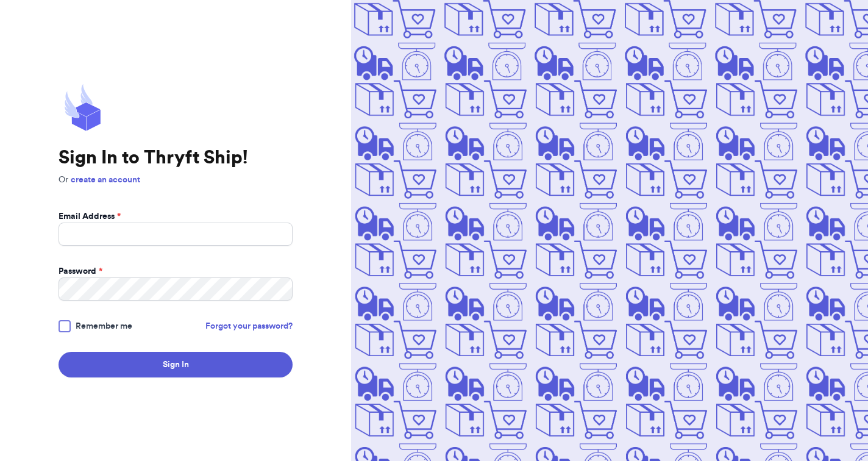 The width and height of the screenshot is (868, 461). What do you see at coordinates (80, 271) in the screenshot?
I see `label: Password` at bounding box center [80, 271].